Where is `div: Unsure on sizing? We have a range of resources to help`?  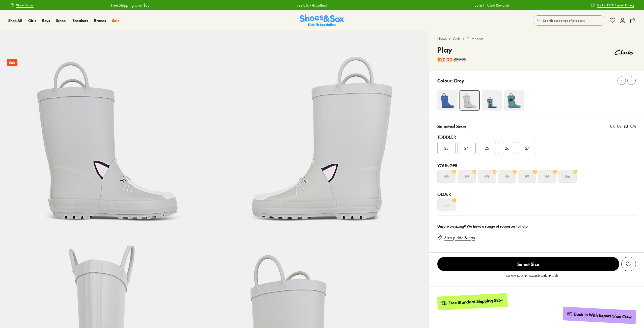
div: Unsure on sizing? We have a range of resources to help is located at coordinates (537, 226).